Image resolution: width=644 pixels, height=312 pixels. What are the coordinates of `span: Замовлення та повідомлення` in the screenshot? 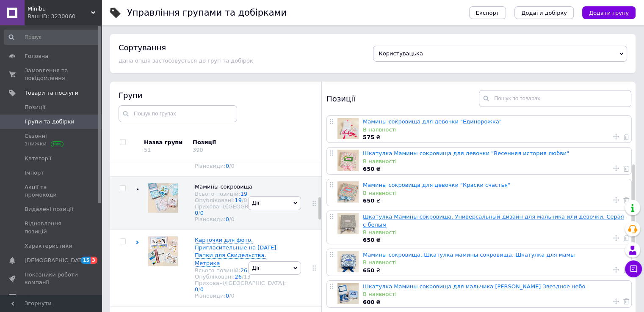 It's located at (51, 74).